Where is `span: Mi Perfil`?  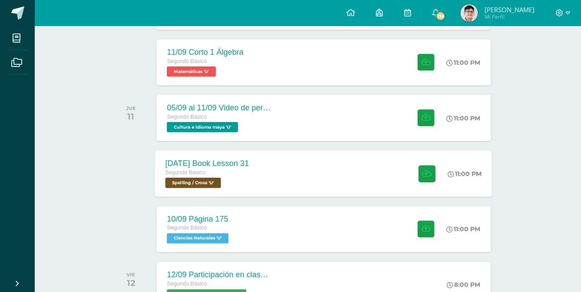
span: Mi Perfil is located at coordinates (509, 17).